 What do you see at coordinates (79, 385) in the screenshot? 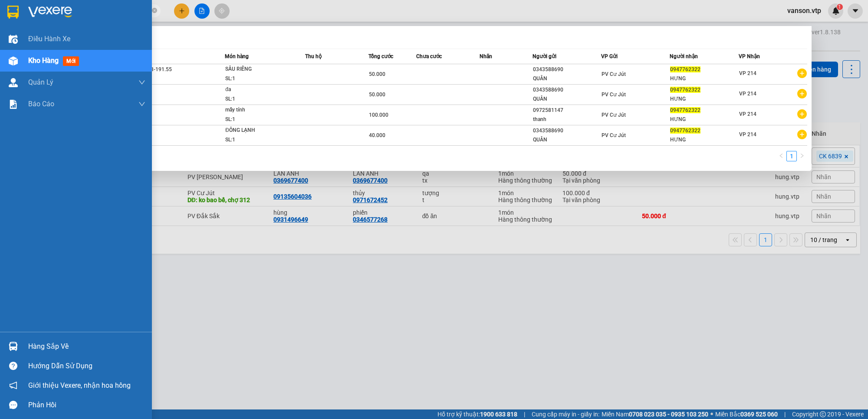
I see `span: Giới thiệu Vexere, nhận hoa hồng` at bounding box center [79, 385].